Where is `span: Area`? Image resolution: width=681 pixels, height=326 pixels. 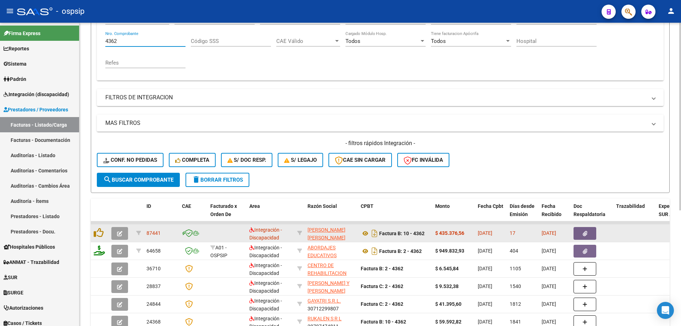 span: Area is located at coordinates (255, 206).